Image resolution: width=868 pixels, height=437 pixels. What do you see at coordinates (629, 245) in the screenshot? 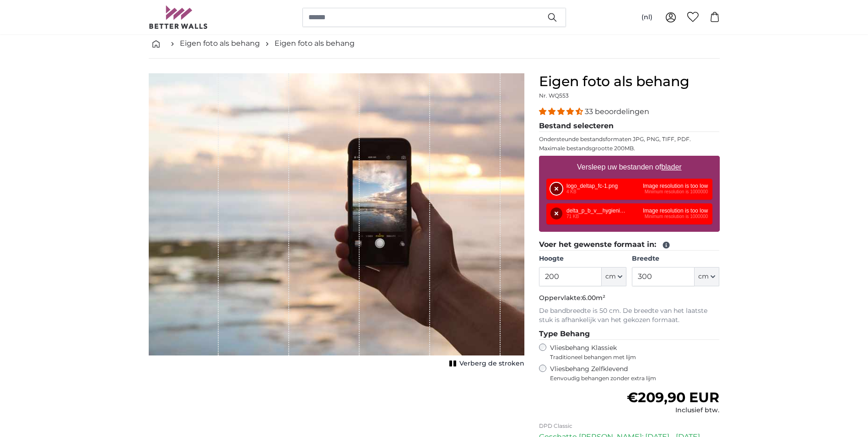
I see `legend: Voer het gewenste formaat in:` at bounding box center [629, 245].